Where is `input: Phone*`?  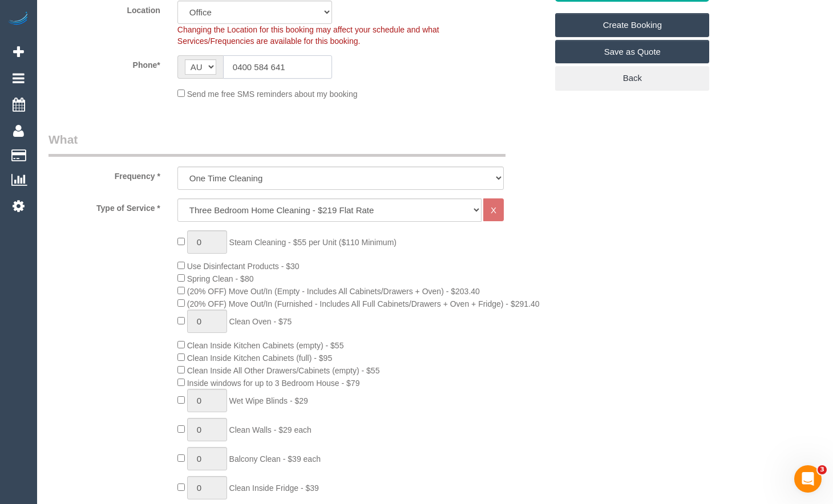 input: Phone* is located at coordinates (277, 67).